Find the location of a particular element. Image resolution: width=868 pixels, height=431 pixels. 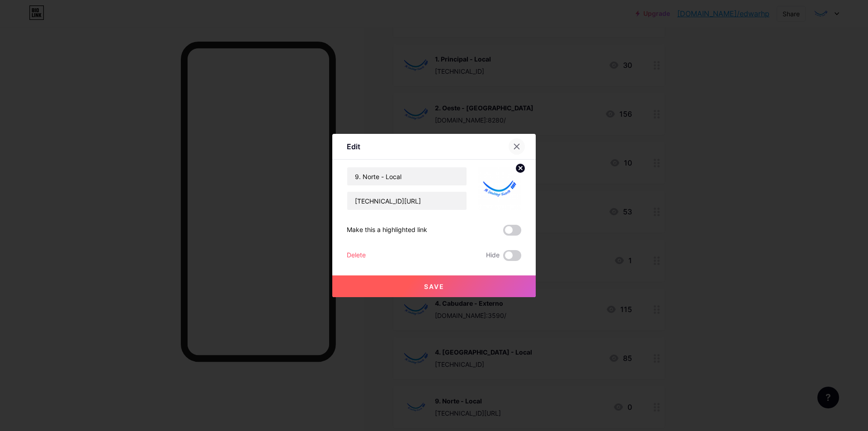

input: Title is located at coordinates (407, 177).